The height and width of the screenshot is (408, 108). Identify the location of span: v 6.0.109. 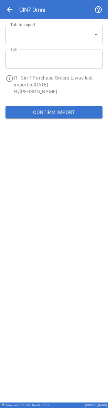
(25, 405).